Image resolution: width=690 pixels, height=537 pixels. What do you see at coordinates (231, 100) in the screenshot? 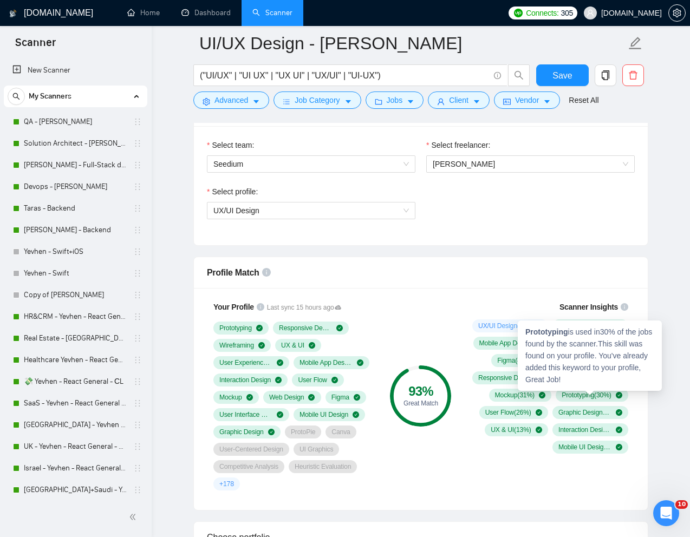
I see `button: settingAdvancedcaret-down` at bounding box center [231, 100].